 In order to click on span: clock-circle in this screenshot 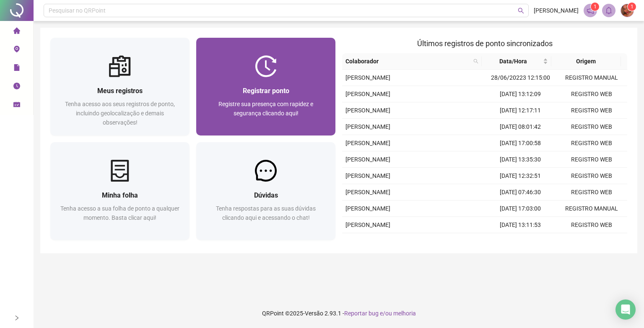, I will do `click(17, 88)`.